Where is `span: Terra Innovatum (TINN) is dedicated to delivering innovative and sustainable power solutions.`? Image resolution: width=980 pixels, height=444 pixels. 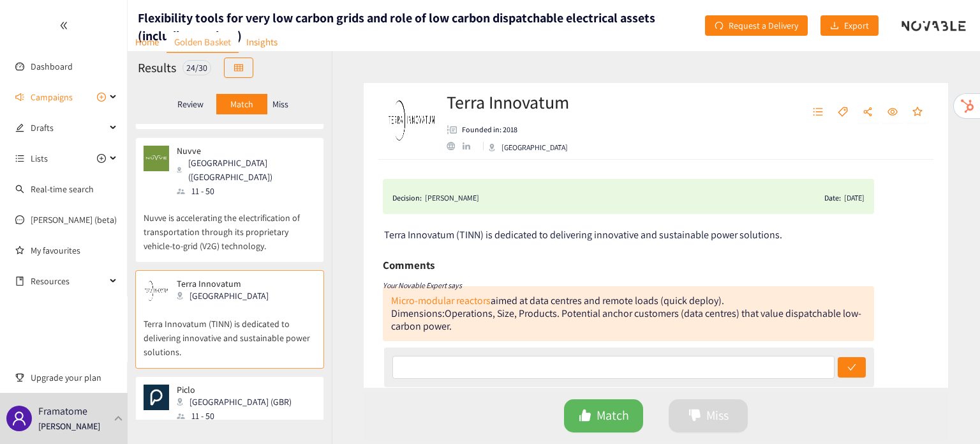 span: Terra Innovatum (TINN) is dedicated to delivering innovative and sustainable power solutions. is located at coordinates (583, 234).